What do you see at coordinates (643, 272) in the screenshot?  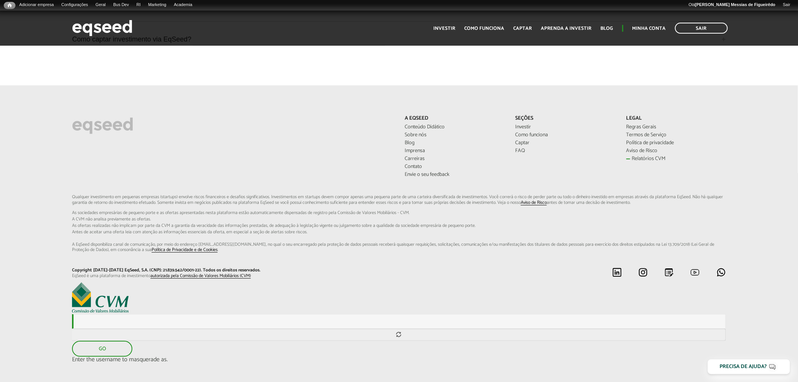 I see `img: instagram.svg` at bounding box center [643, 272].